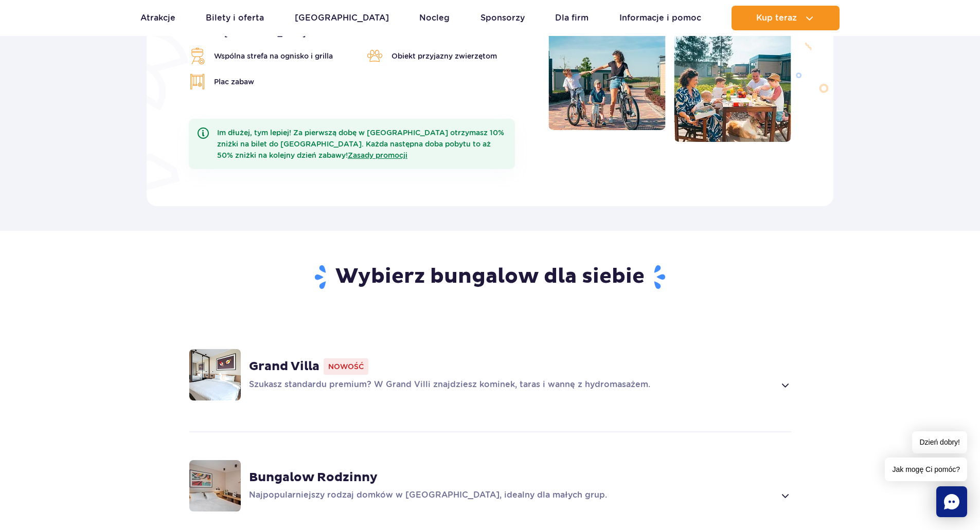 This screenshot has width=980, height=530. I want to click on p: Szukasz standardu premium? W Grand Villi znajdziesz kominek, taras i wannę z hydromasażem., so click(512, 385).